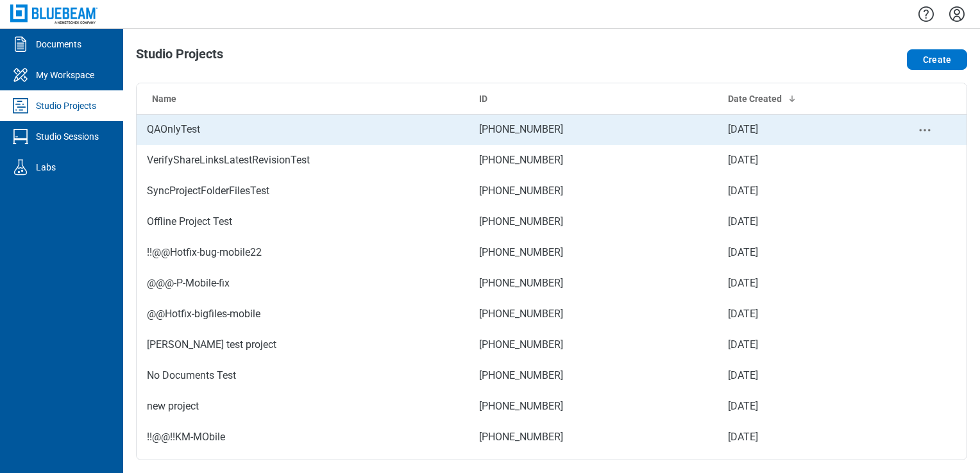 This screenshot has height=473, width=980. What do you see at coordinates (21, 106) in the screenshot?
I see `svg: Studio Projects` at bounding box center [21, 106].